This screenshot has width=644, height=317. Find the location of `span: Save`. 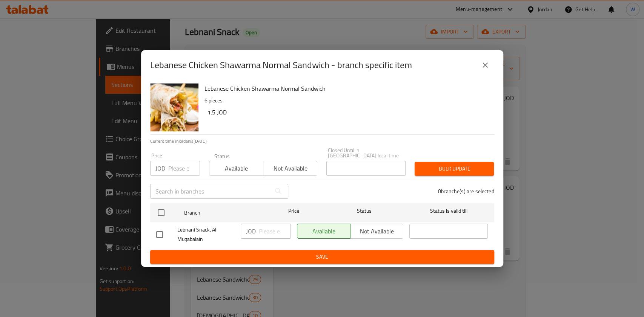

span: Save is located at coordinates (322, 257).